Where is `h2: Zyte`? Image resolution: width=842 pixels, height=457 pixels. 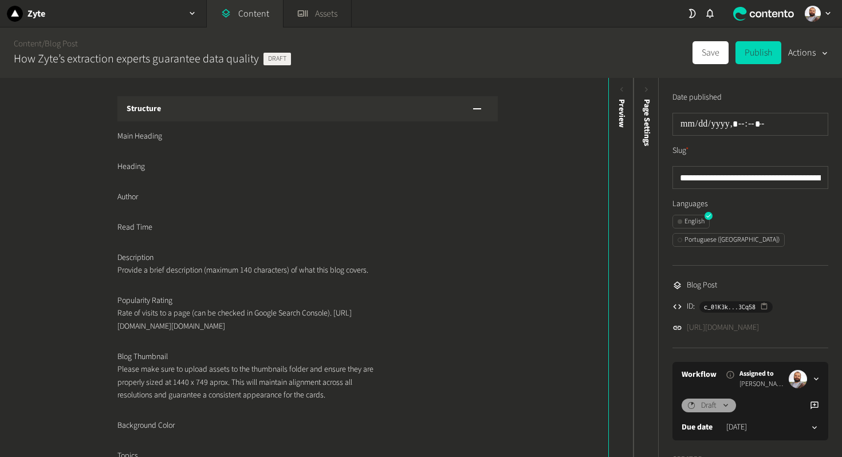 h2: Zyte is located at coordinates (36, 14).